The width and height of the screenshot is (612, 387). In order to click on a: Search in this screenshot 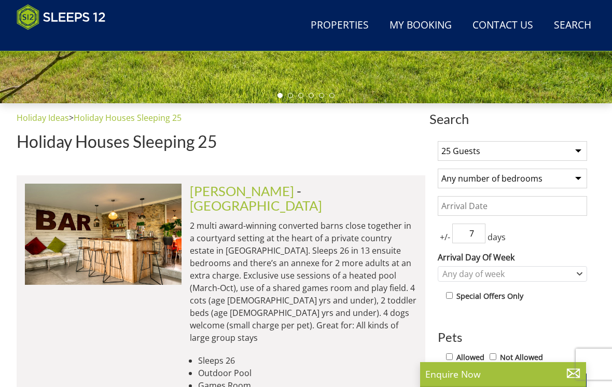, I will do `click(572, 25)`.